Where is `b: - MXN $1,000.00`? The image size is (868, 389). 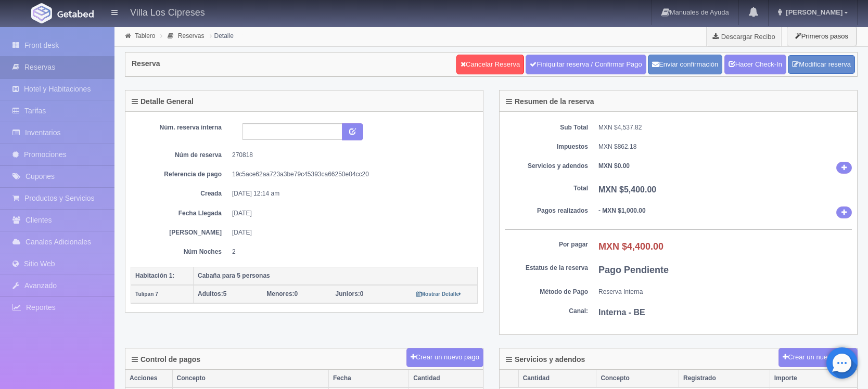 b: - MXN $1,000.00 is located at coordinates (622, 211).